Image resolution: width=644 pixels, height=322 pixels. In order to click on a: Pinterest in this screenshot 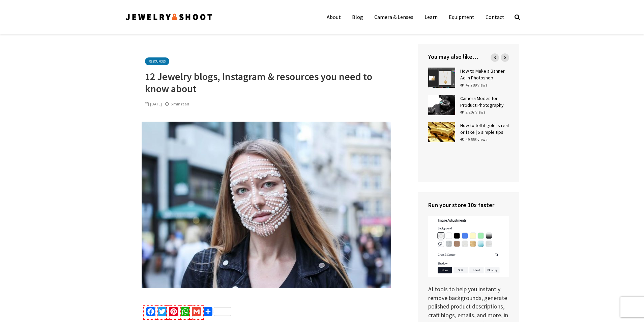, I will do `click(174, 312)`.